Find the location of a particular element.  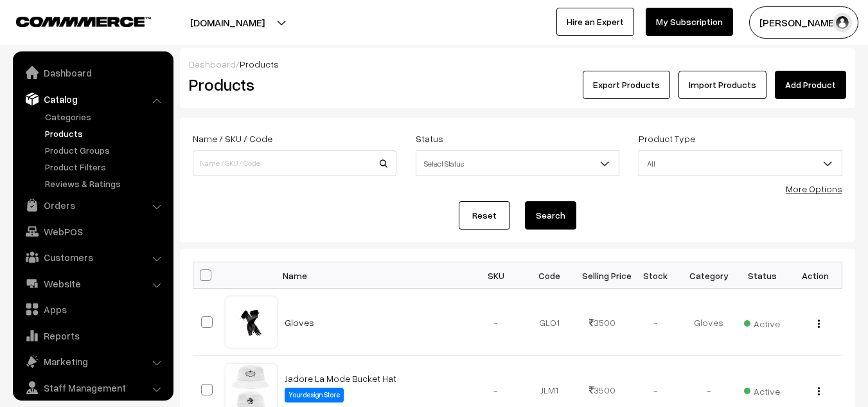

button: Search is located at coordinates (551, 216).